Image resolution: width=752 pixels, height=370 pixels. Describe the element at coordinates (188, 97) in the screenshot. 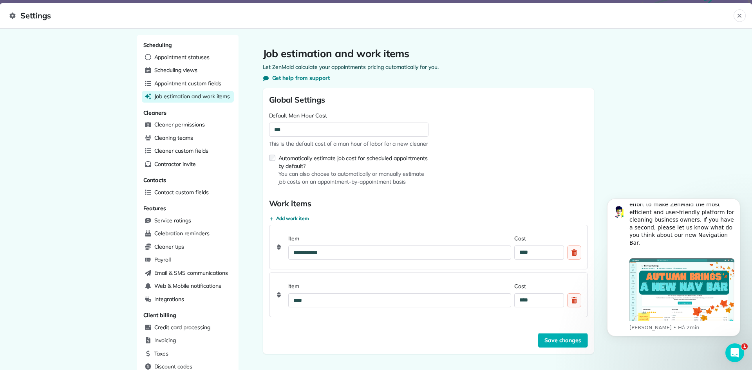

I see `a: Job estimation and work items` at that location.